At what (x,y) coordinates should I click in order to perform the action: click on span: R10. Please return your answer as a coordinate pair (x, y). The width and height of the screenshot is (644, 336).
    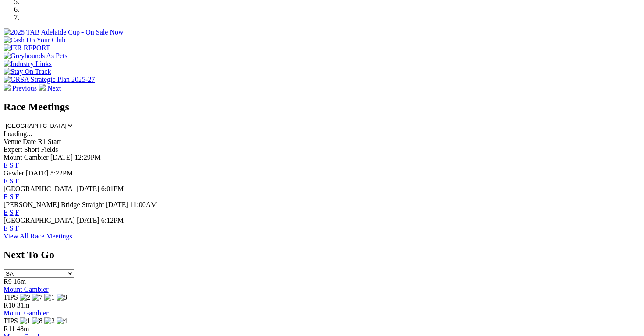
    Looking at the image, I should click on (9, 305).